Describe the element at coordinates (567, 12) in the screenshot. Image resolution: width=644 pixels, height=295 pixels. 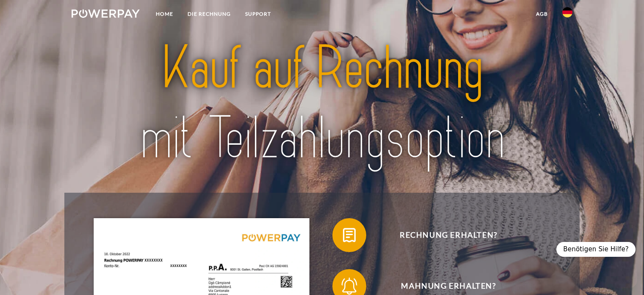
I see `img: de` at that location.